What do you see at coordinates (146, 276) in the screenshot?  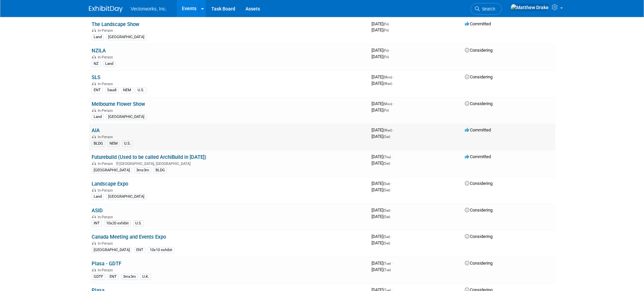 I see `div: U.K.` at bounding box center [146, 276].